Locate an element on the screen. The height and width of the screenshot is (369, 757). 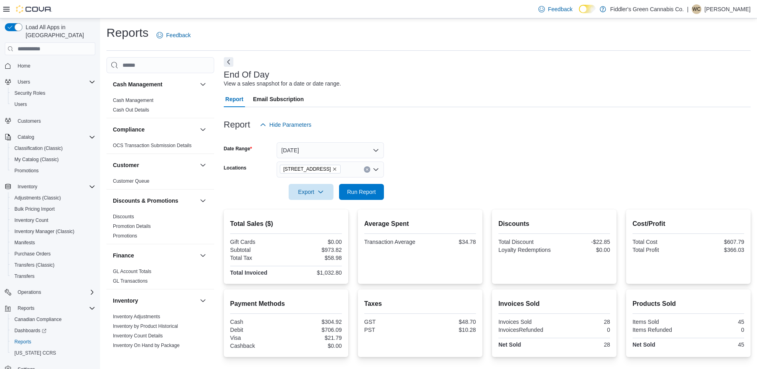
div: Cash is located at coordinates (257, 322).